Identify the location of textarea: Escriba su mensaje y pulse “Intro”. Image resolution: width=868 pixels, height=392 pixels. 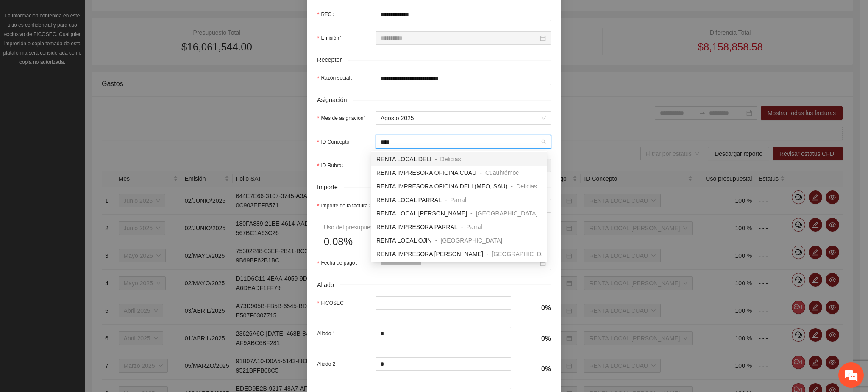
(83, 246).